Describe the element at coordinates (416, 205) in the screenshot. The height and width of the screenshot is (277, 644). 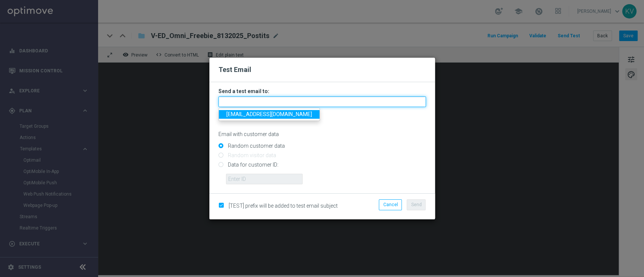
I see `span: Send` at that location.